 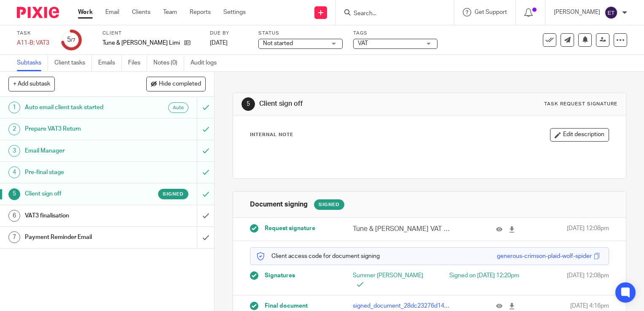 What do you see at coordinates (79, 129) in the screenshot?
I see `h1: Prepare VAT3 Return` at bounding box center [79, 129].